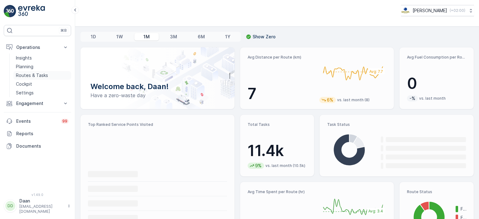 This screenshot has height=219, width=479. Describe the element at coordinates (10, 11) in the screenshot. I see `img: logo` at that location.